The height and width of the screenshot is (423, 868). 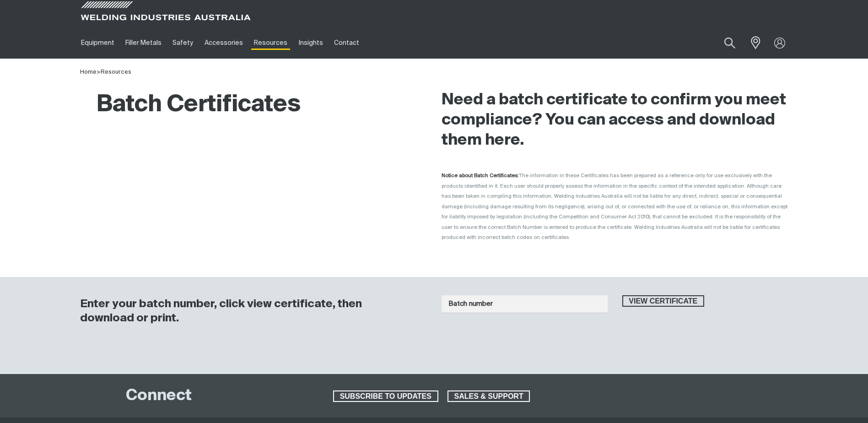 What do you see at coordinates (88, 72) in the screenshot?
I see `a: Home` at bounding box center [88, 72].